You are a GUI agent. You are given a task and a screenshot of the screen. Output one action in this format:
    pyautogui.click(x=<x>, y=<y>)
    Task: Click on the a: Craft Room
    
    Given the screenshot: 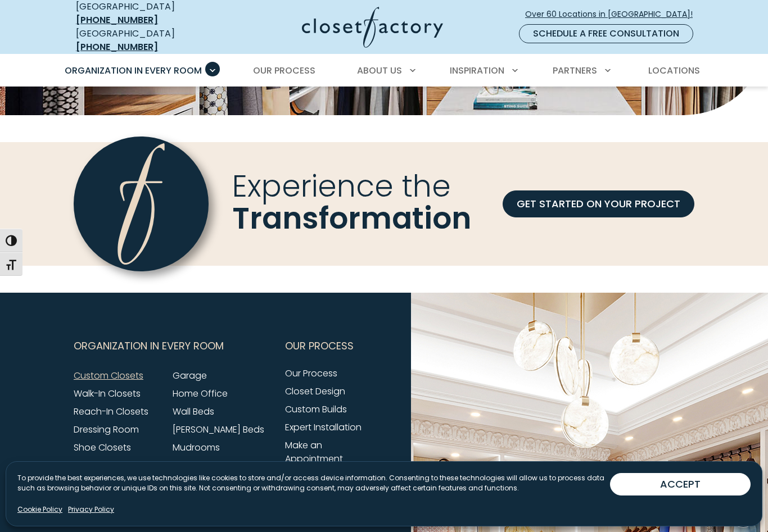 What is the action you would take?
    pyautogui.click(x=198, y=465)
    